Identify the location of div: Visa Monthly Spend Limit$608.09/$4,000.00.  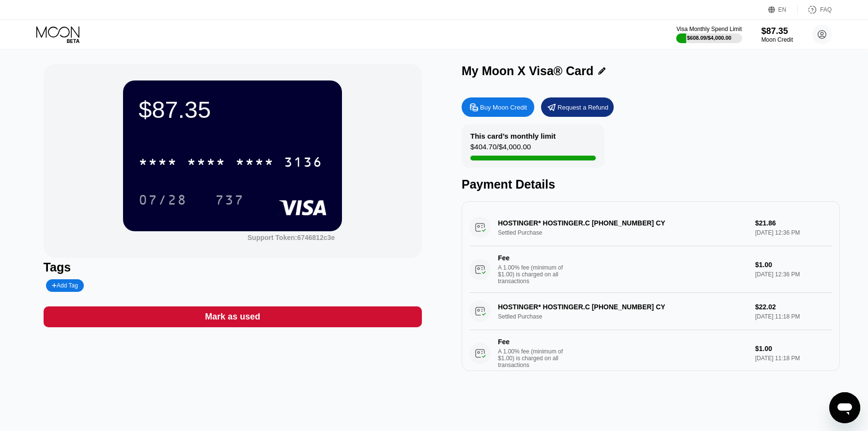
(709, 34).